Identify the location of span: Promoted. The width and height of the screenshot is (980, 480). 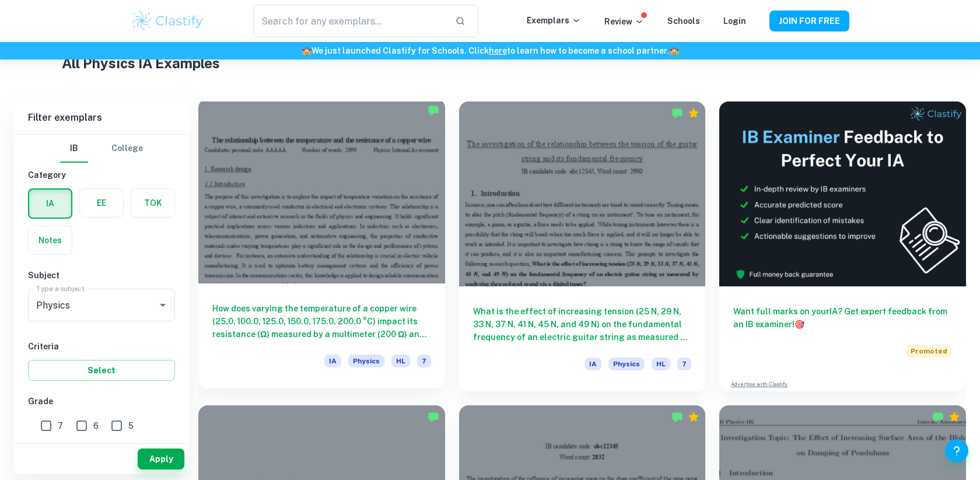
(928, 350).